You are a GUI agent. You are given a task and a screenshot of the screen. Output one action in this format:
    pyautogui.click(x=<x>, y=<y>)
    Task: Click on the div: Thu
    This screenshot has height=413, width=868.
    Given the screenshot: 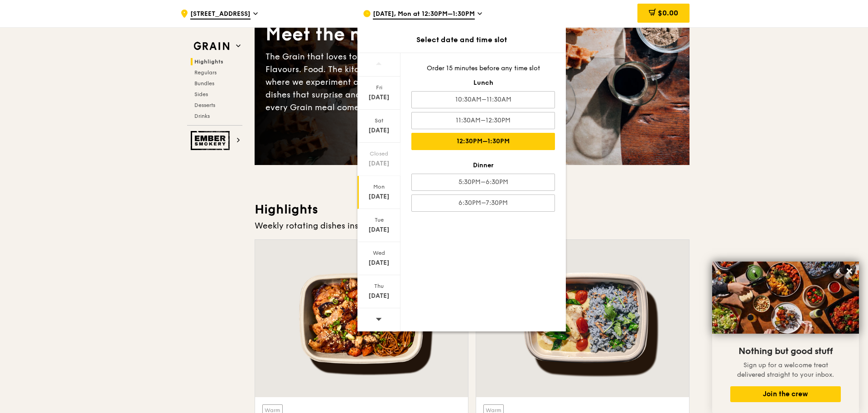 What is the action you would take?
    pyautogui.click(x=379, y=286)
    